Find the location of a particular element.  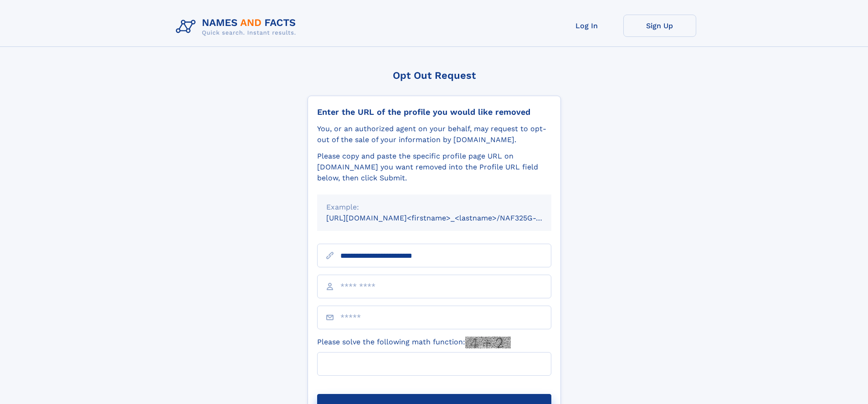

div: You, or an authorized agent on your behalf, may request to opt-out of the sale of your informatio... is located at coordinates (434, 134).